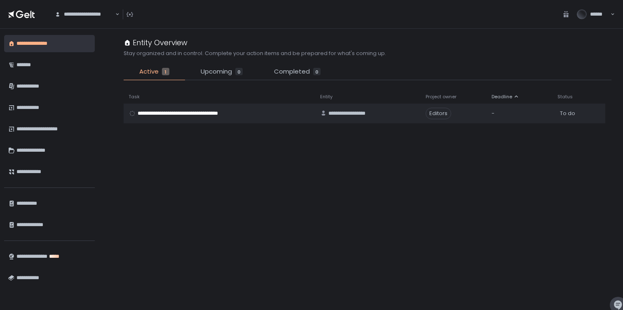  I want to click on span: Task, so click(134, 97).